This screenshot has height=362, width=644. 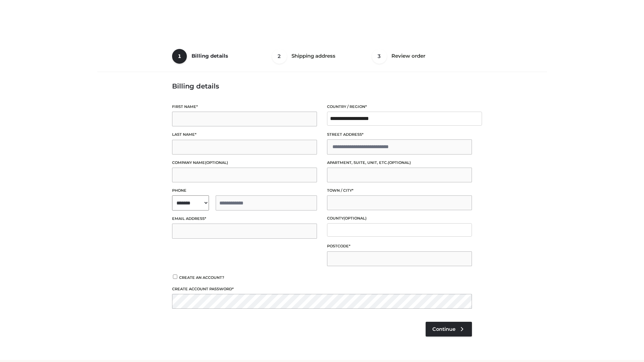 I want to click on label: Phone, so click(x=244, y=191).